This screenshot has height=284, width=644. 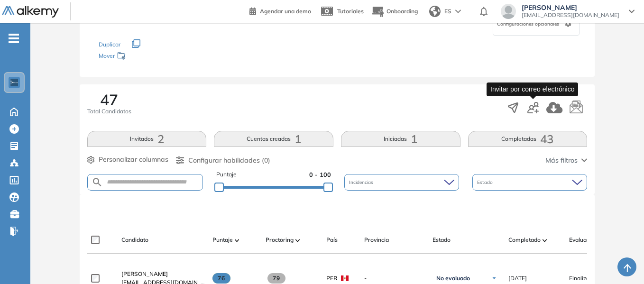 I want to click on span: 47, so click(x=109, y=99).